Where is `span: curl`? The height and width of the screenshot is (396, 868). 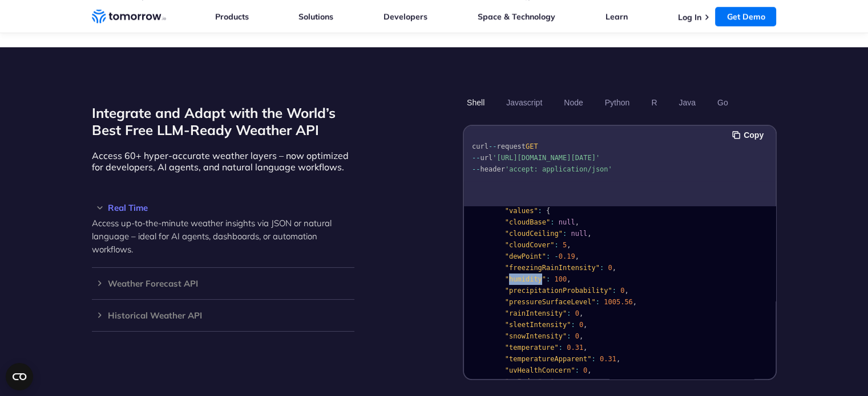 span: curl is located at coordinates (480, 146).